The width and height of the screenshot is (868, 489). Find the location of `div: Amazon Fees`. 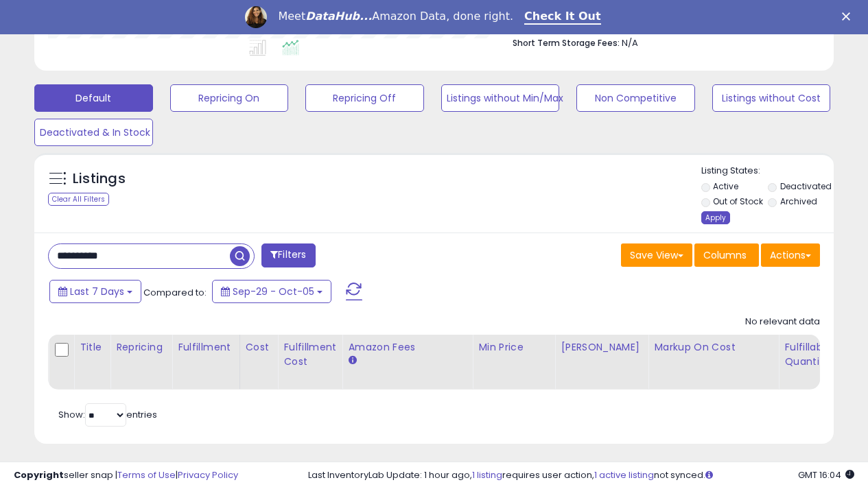

div: Amazon Fees is located at coordinates (407, 347).